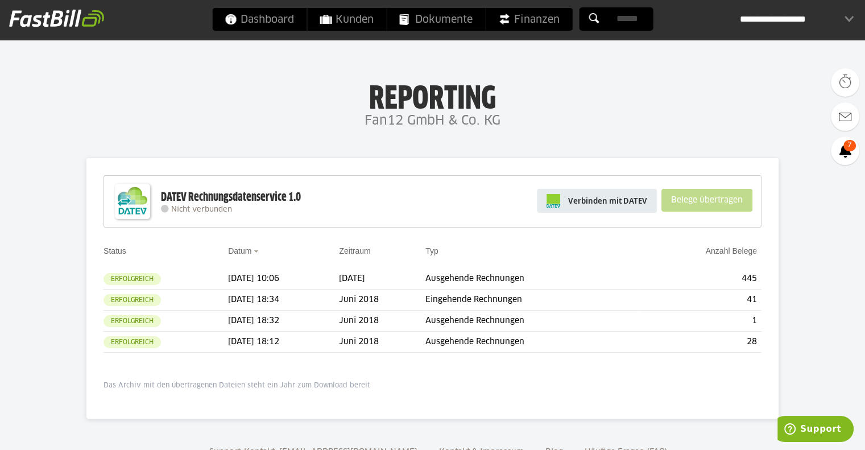 This screenshot has height=450, width=865. Describe the element at coordinates (257, 251) in the screenshot. I see `img: sort_desc.gif` at that location.